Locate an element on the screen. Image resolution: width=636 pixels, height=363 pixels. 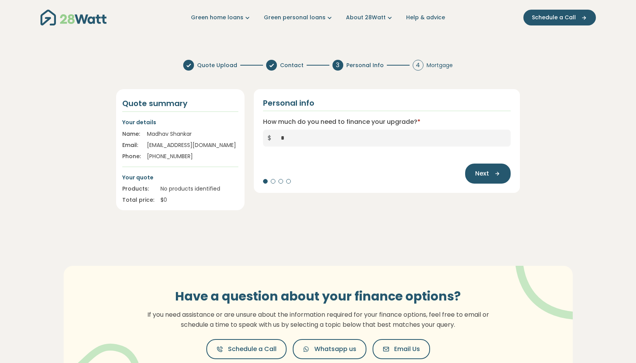
a: Green personal loans is located at coordinates (298, 17).